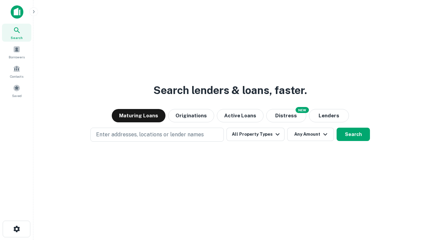  I want to click on button: Active Loans, so click(240, 116).